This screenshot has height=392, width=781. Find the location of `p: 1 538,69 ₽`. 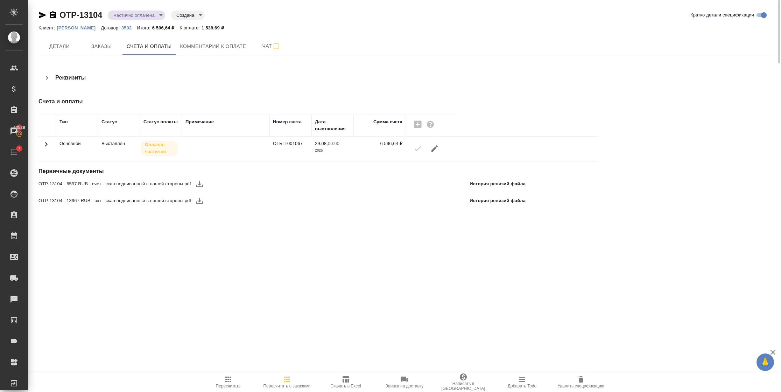

p: 1 538,69 ₽ is located at coordinates (215, 28).